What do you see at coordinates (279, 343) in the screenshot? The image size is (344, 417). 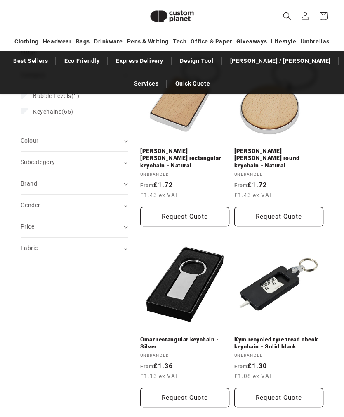 I see `a: Kym recycled tyre tread check keychain - Solid black` at bounding box center [279, 343].